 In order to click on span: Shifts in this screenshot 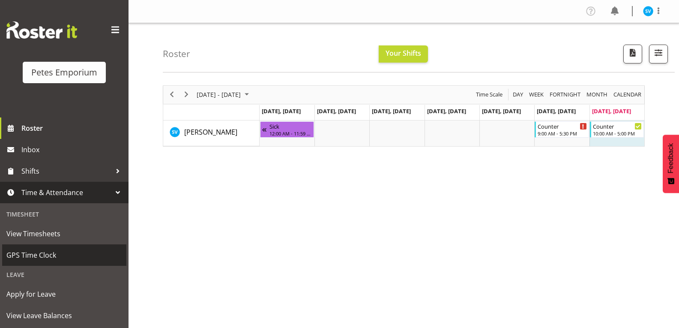, I will do `click(66, 171)`.